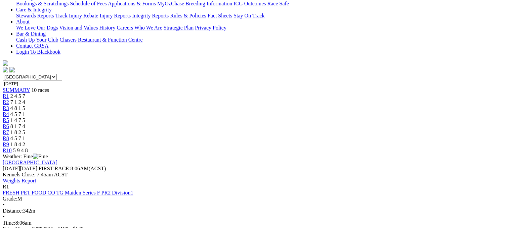 The image size is (511, 228). Describe the element at coordinates (6, 138) in the screenshot. I see `a: R8` at that location.